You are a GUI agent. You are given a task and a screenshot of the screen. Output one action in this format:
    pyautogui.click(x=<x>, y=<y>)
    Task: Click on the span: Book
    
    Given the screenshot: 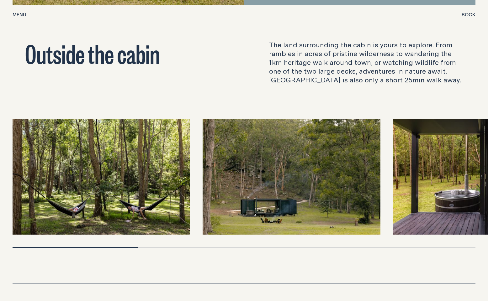 What is the action you would take?
    pyautogui.click(x=468, y=14)
    